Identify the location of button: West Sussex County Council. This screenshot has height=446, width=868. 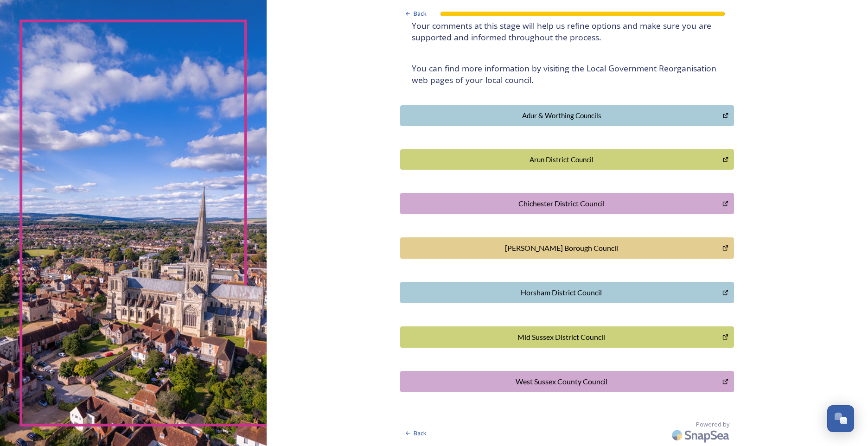
(567, 381).